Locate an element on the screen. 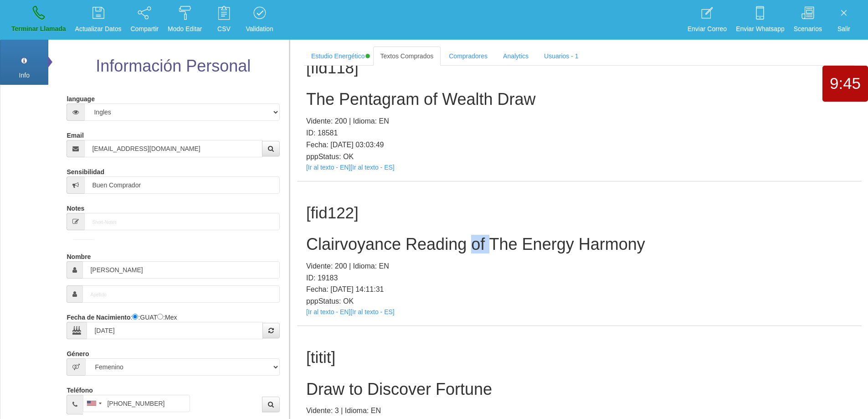 Image resolution: width=868 pixels, height=419 pixels. a: Validation is located at coordinates (259, 20).